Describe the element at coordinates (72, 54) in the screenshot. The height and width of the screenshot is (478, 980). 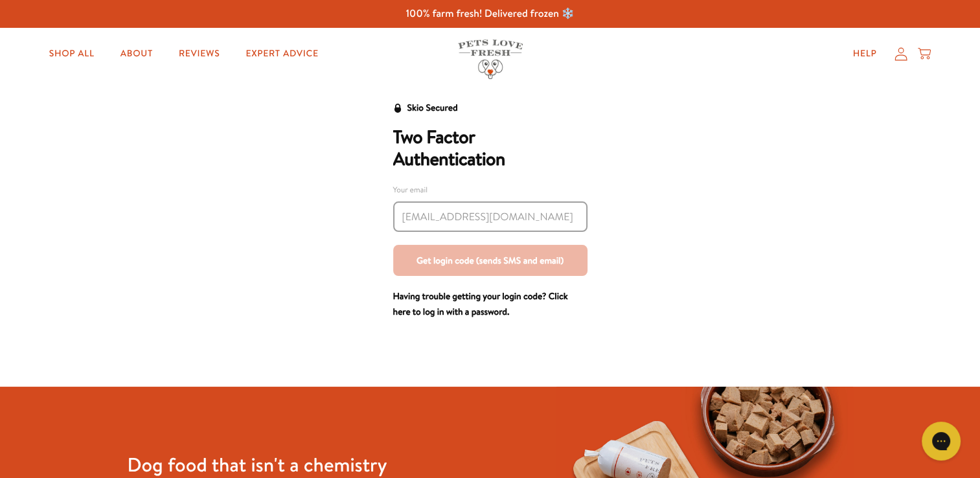
I see `a: Shop All` at that location.